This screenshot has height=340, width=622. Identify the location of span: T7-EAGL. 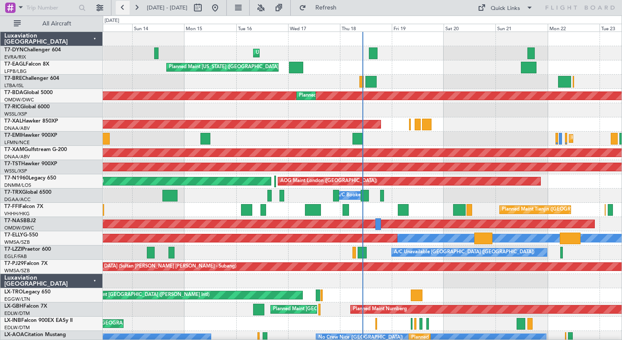
(15, 64).